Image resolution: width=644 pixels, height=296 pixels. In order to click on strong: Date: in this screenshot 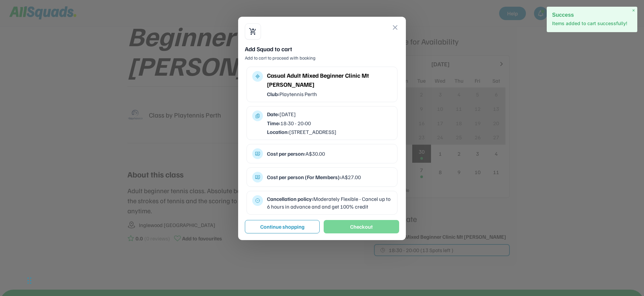, I will do `click(273, 114)`.